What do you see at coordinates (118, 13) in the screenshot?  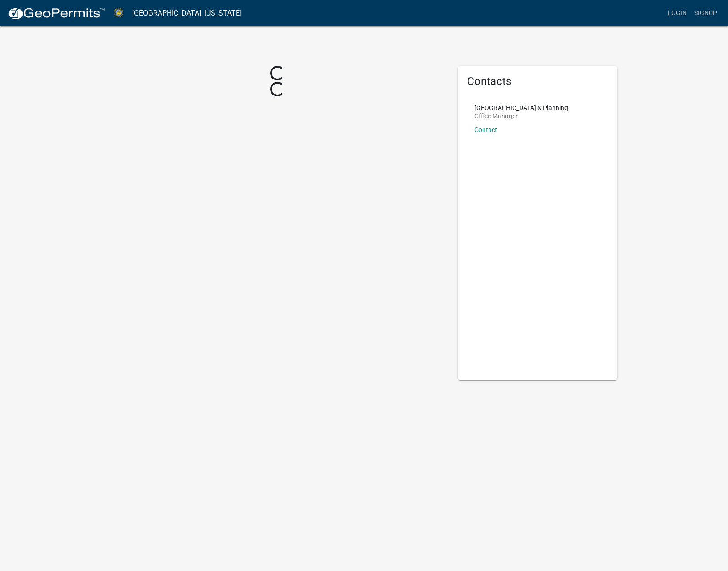 I see `img: Abbeville County, South Carolina` at bounding box center [118, 13].